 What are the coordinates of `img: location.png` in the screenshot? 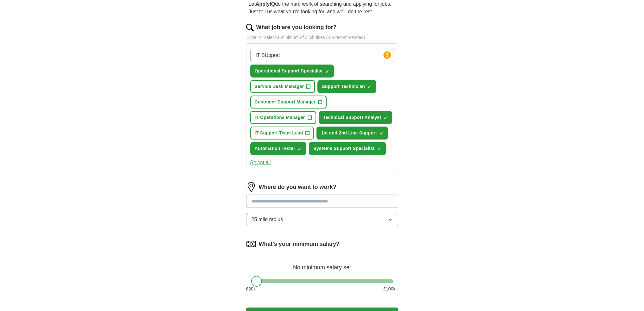 It's located at (251, 187).